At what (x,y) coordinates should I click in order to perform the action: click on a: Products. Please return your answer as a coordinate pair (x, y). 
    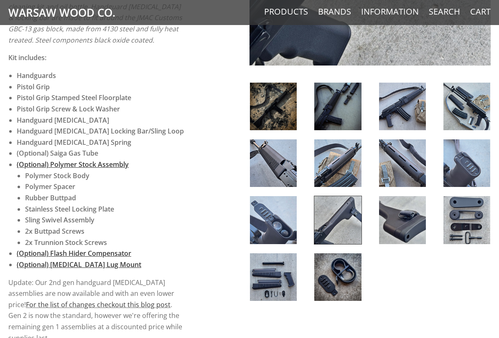
    Looking at the image, I should click on (286, 12).